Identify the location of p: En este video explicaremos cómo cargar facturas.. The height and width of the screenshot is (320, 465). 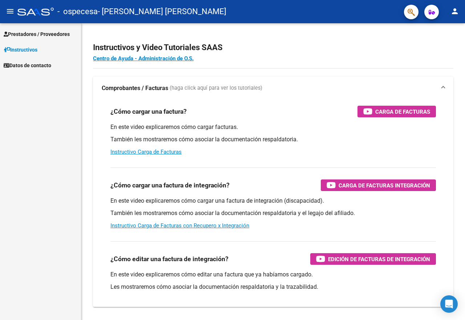
(273, 127).